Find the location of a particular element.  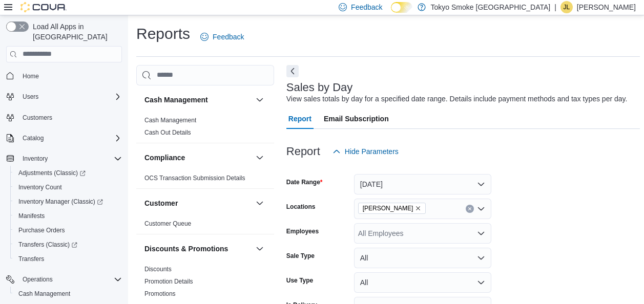

a: Inventory Count is located at coordinates (40, 188).